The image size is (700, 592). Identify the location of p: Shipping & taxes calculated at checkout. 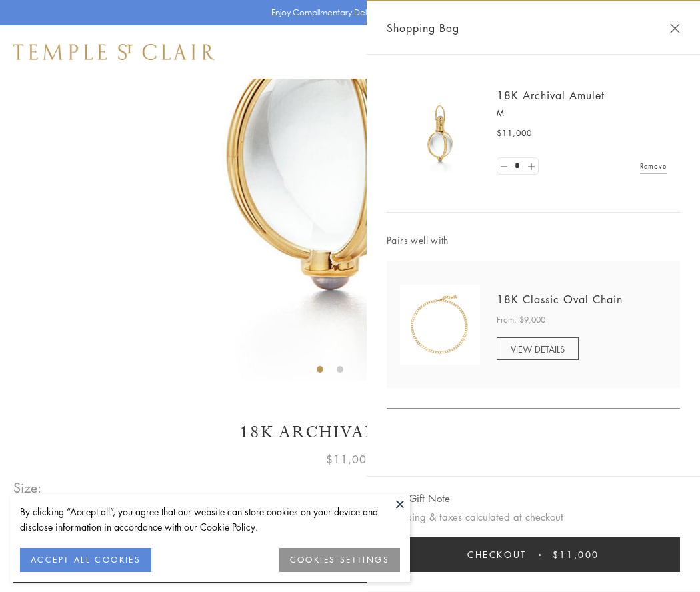
(533, 517).